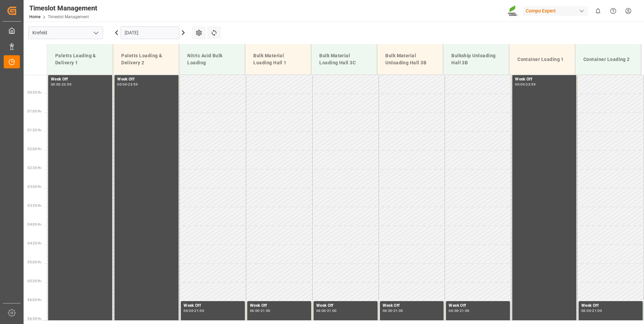 The image size is (644, 324). What do you see at coordinates (35, 262) in the screenshot?
I see `span: 05:00 Hr` at bounding box center [35, 262].